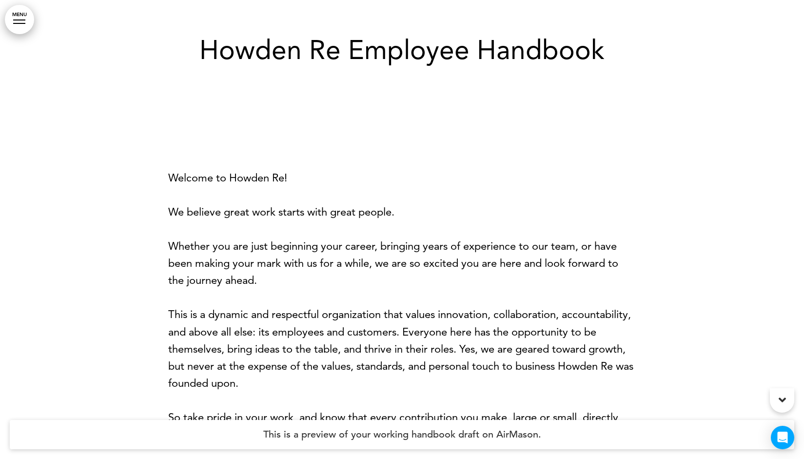 This screenshot has height=459, width=804. I want to click on div: Open Intercom Messenger, so click(783, 437).